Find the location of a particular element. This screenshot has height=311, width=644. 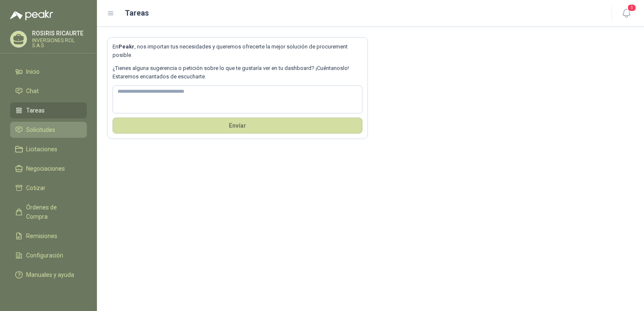

p: INVERSIONES ROL S.A.S is located at coordinates (59, 43).